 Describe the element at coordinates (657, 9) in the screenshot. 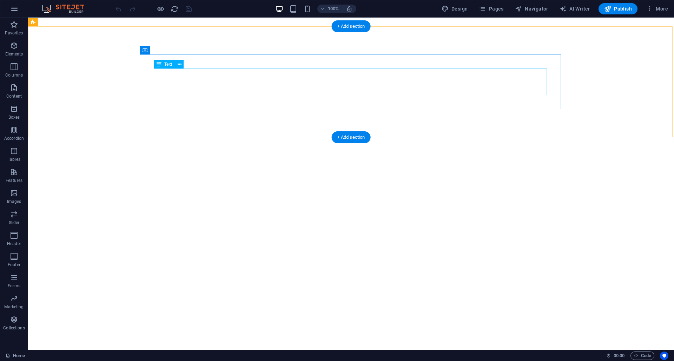

I see `span: More` at that location.